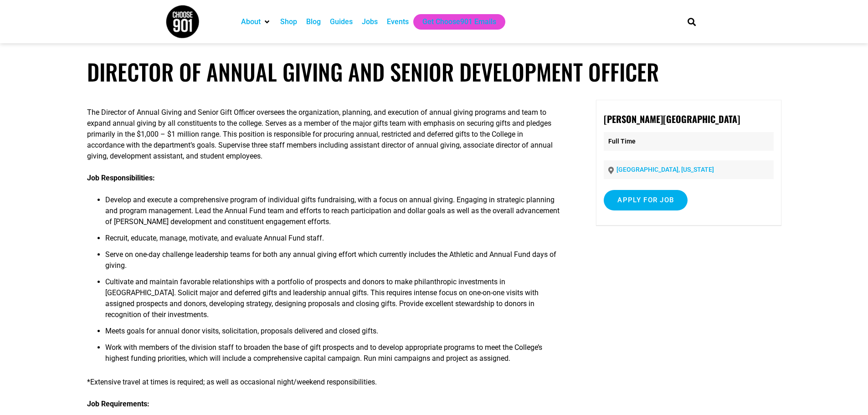 The width and height of the screenshot is (868, 415). I want to click on a: Shop, so click(288, 22).